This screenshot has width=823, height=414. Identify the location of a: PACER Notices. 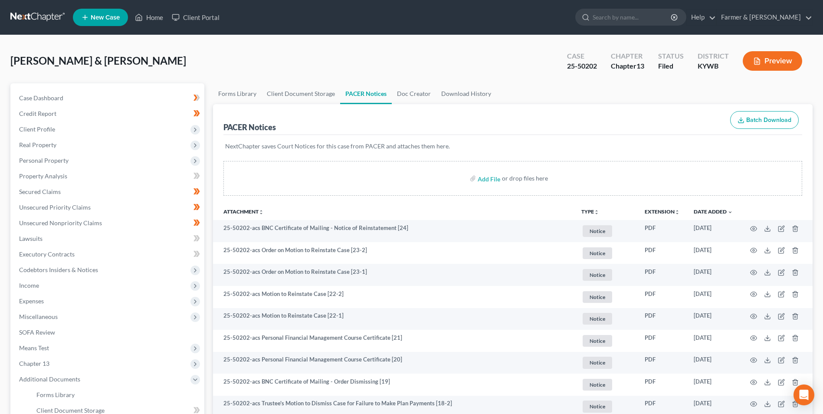
(366, 94).